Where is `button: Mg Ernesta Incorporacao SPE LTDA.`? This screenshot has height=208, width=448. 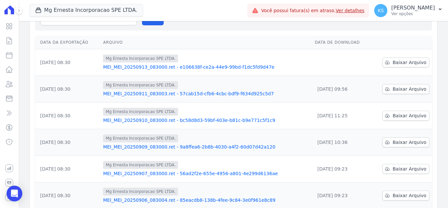 button: Mg Ernesta Incorporacao SPE LTDA. is located at coordinates (86, 10).